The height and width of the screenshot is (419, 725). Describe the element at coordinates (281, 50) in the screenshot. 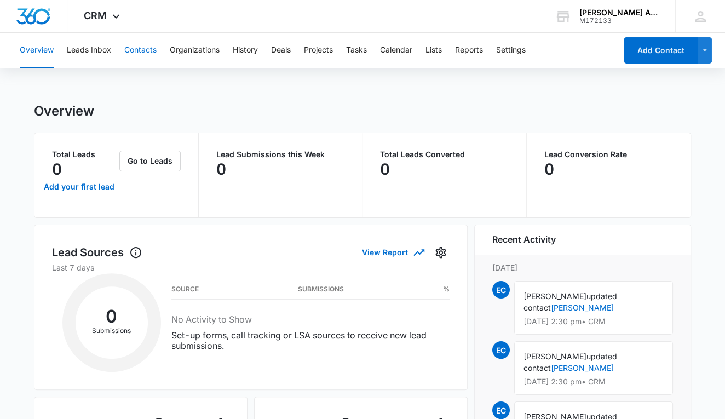

I see `button: Deals` at that location.